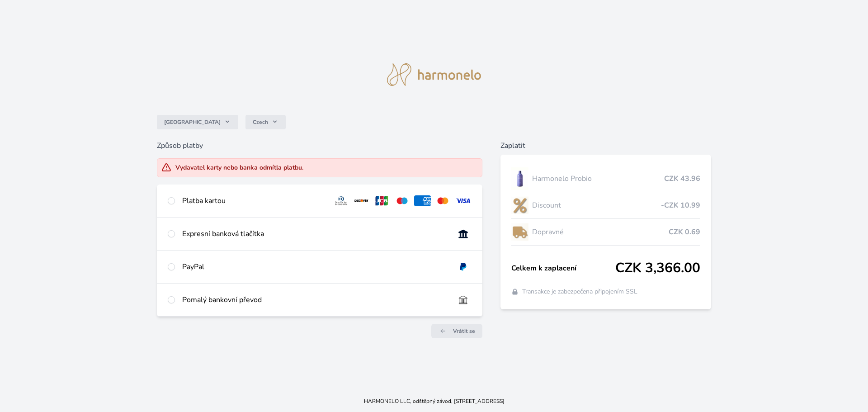 The height and width of the screenshot is (412, 868). Describe the element at coordinates (463, 300) in the screenshot. I see `img: bankTransfer_IBAN.svg` at that location.